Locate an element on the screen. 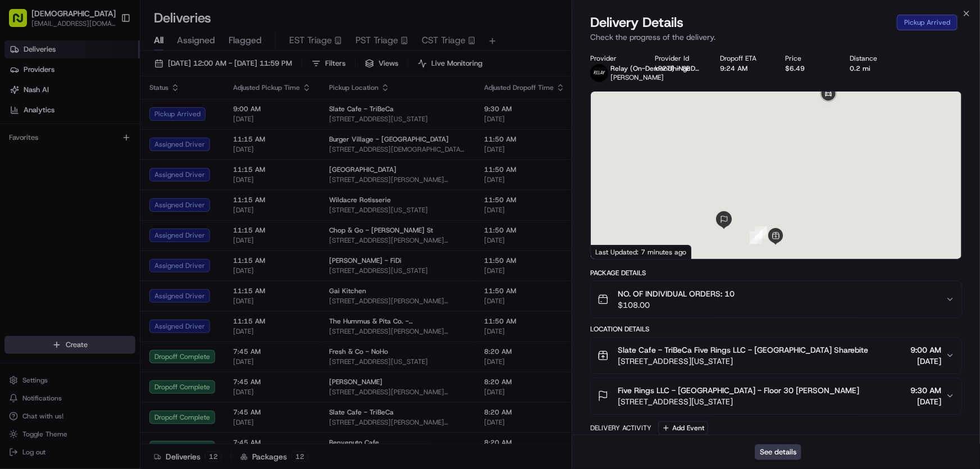  button: NO. OF INDIVIDUAL ORDERS: 10$108.00 is located at coordinates (776, 299).